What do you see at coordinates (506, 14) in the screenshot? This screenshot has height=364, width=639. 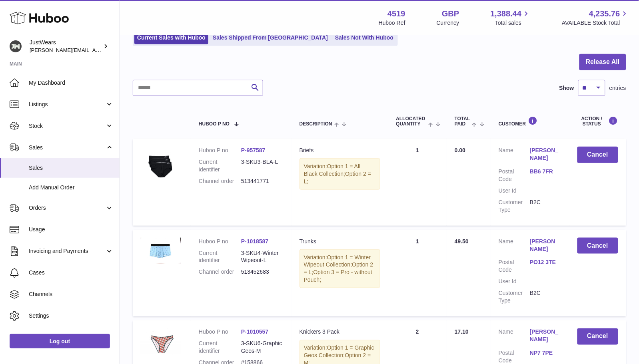 I see `span: 1,388.44` at bounding box center [506, 14].